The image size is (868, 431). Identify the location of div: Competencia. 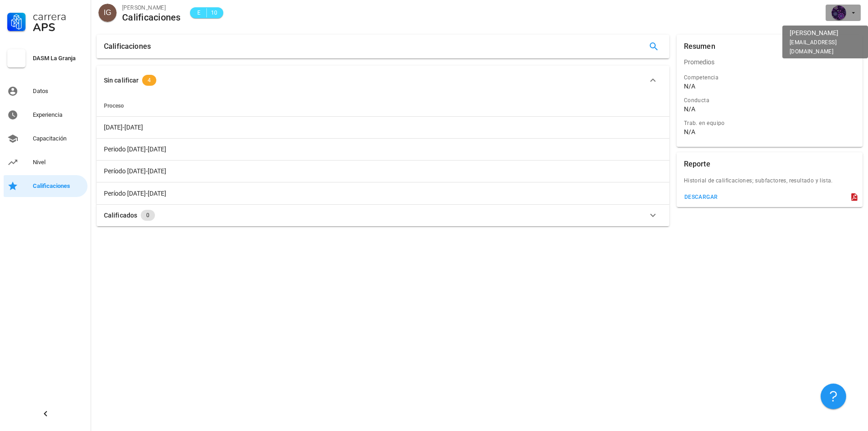
(770, 77).